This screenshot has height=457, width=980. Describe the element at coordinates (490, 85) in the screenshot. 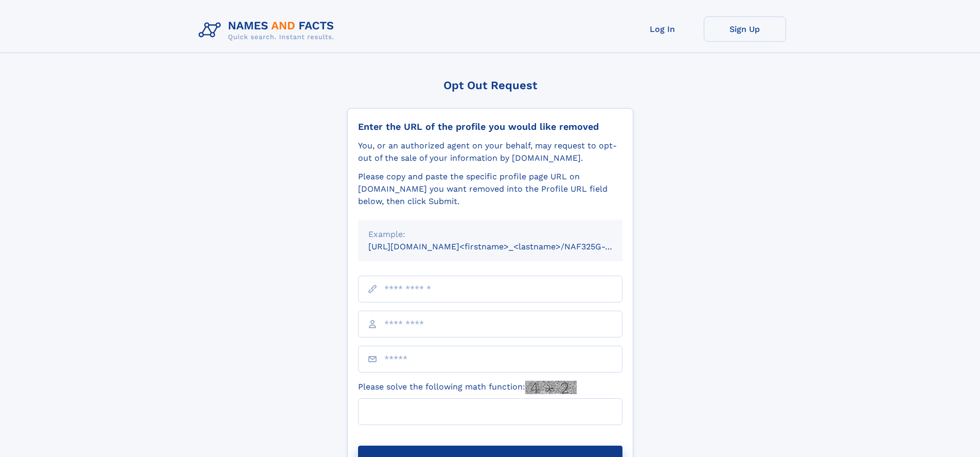

I see `div: Opt Out Request` at that location.